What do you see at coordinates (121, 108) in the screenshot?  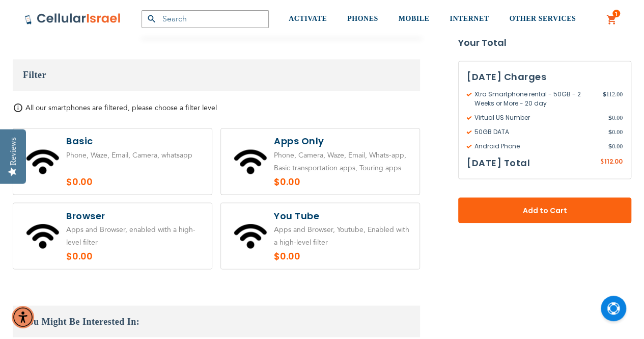 I see `span: All our smartphones are filtered, please choose a filter level` at bounding box center [121, 108].